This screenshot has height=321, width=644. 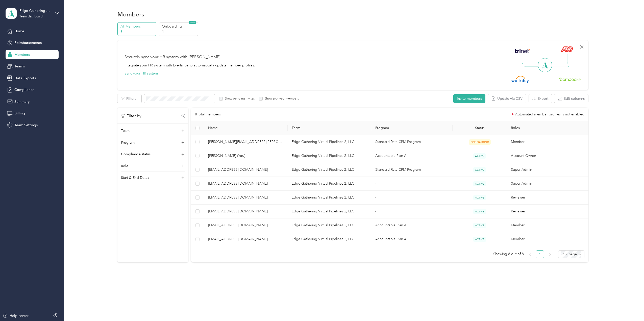 I want to click on span: Teams, so click(x=19, y=66).